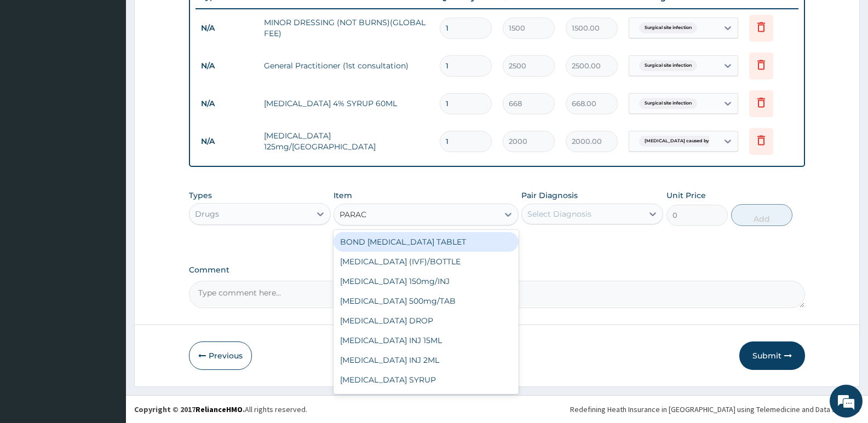 This screenshot has height=423, width=868. Describe the element at coordinates (346, 66) in the screenshot. I see `td: General Practitioner (1st consultation)` at that location.